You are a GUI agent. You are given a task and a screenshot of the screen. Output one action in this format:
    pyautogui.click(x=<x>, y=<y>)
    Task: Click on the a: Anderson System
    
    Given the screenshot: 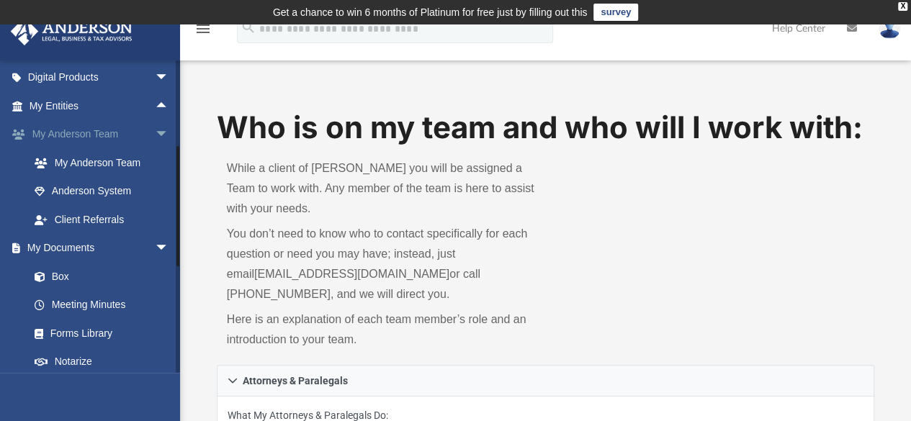 What is the action you would take?
    pyautogui.click(x=105, y=192)
    